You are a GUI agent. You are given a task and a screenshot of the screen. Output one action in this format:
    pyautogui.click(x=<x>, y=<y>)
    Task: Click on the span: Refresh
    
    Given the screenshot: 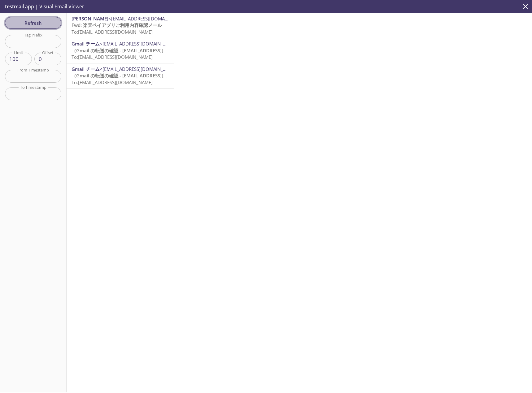 What is the action you would take?
    pyautogui.click(x=33, y=23)
    